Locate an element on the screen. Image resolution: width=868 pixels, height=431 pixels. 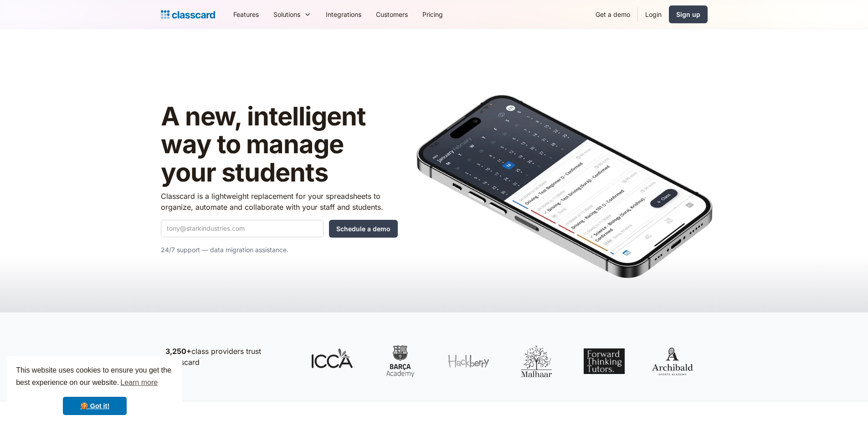
input: Schedule a demo is located at coordinates (363, 228).